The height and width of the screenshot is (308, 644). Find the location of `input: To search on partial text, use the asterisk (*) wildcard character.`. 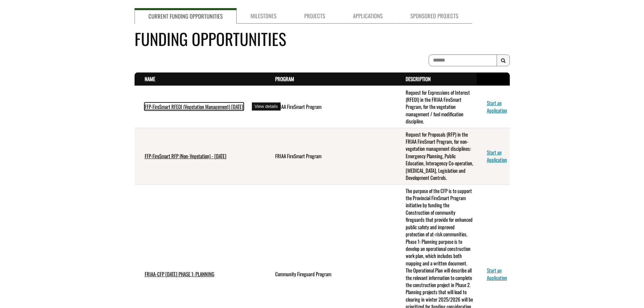

input: To search on partial text, use the asterisk (*) wildcard character. is located at coordinates (463, 60).